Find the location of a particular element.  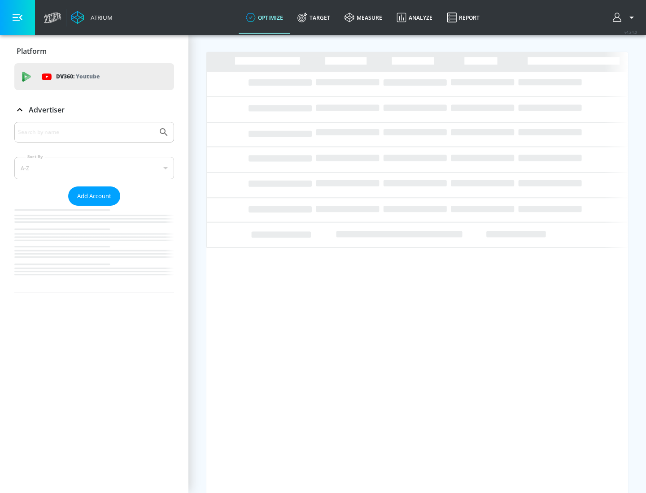

a: Atrium is located at coordinates (91, 17).